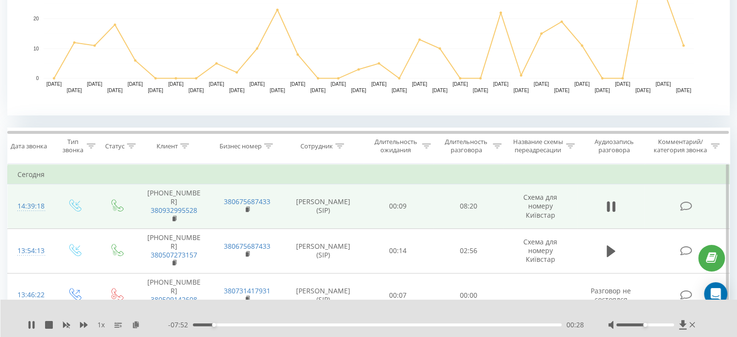  What do you see at coordinates (240, 146) in the screenshot?
I see `div: Бизнес номер` at bounding box center [240, 146].